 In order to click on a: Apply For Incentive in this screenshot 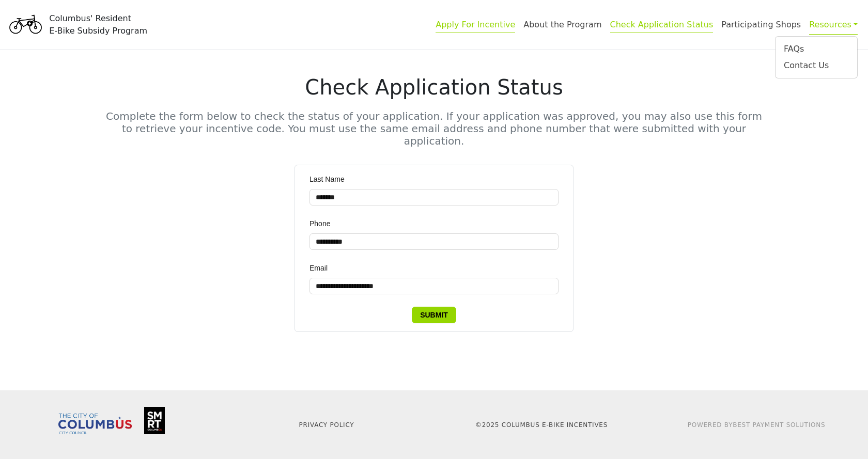, I will do `click(475, 26)`.